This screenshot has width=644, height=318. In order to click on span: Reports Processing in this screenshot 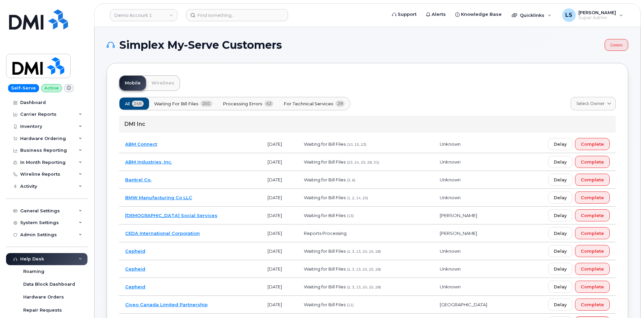, I will do `click(325, 234)`.